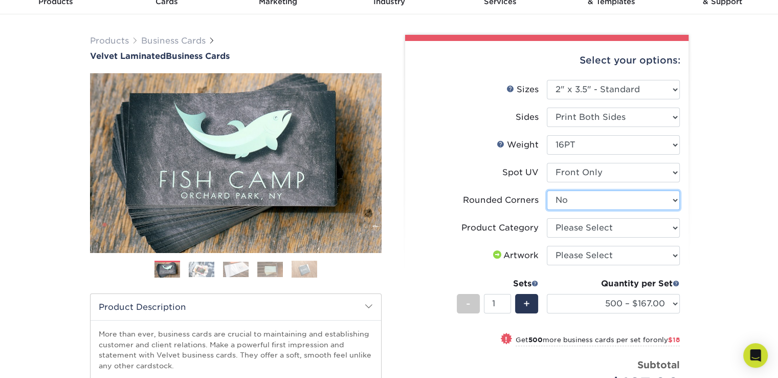 Image resolution: width=778 pixels, height=378 pixels. Describe the element at coordinates (522, 90) in the screenshot. I see `div: Sizes` at that location.